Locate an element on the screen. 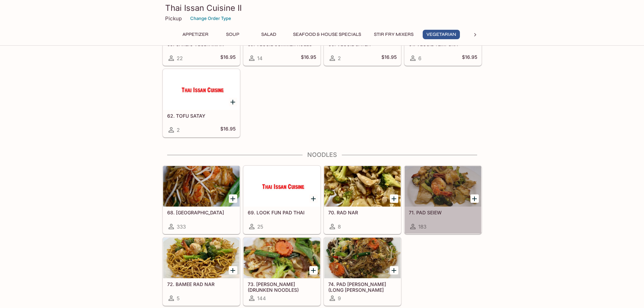 The image size is (644, 308). button: Add 74. PAD WOON SEN (LONG RICE NOODLE) is located at coordinates (394, 270).